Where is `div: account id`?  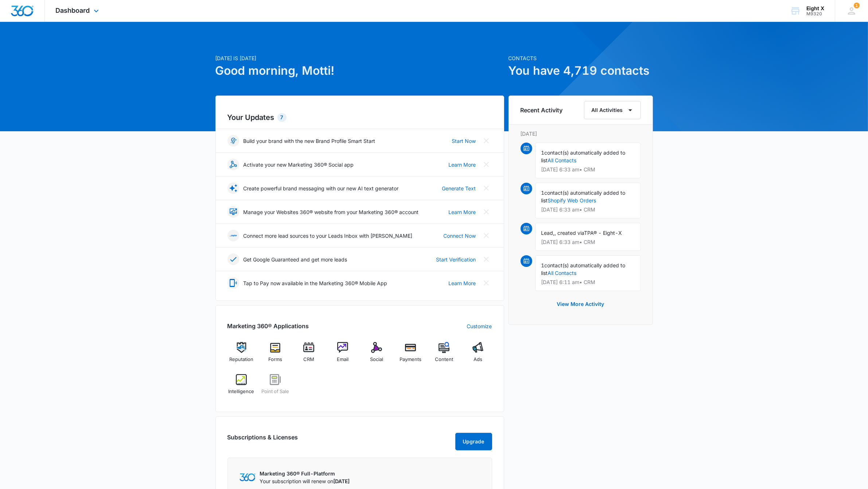 div: account id is located at coordinates (816, 14).